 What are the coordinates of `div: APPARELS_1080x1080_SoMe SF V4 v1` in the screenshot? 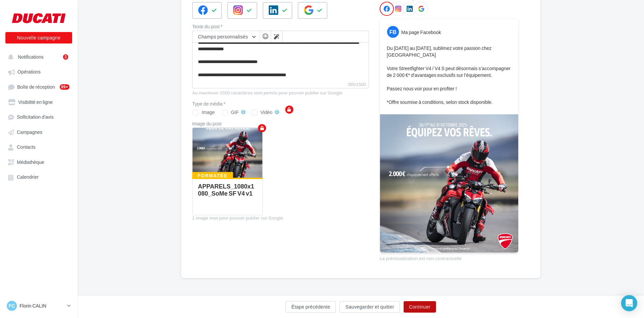 It's located at (226, 190).